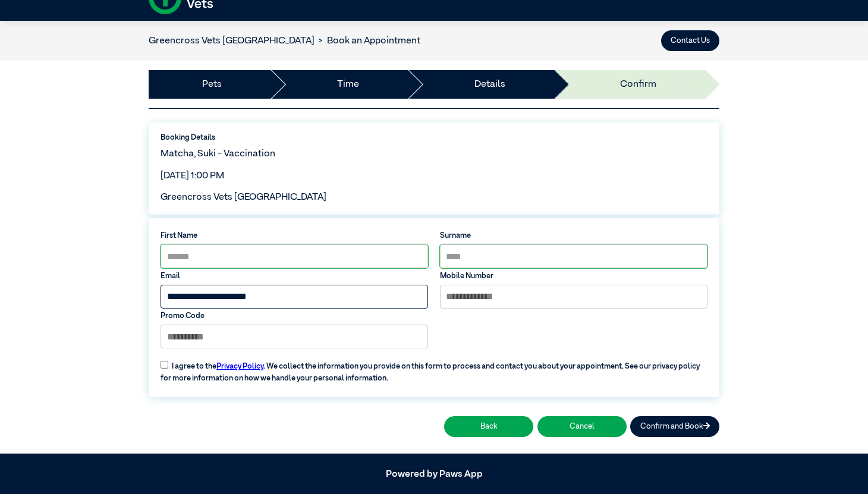 The image size is (868, 494). What do you see at coordinates (690, 40) in the screenshot?
I see `button: Contact Us` at bounding box center [690, 40].